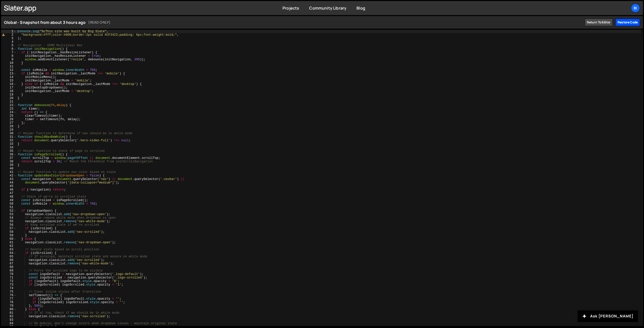 This screenshot has height=328, width=644. What do you see at coordinates (9, 176) in the screenshot?
I see `div: 42` at bounding box center [9, 176].